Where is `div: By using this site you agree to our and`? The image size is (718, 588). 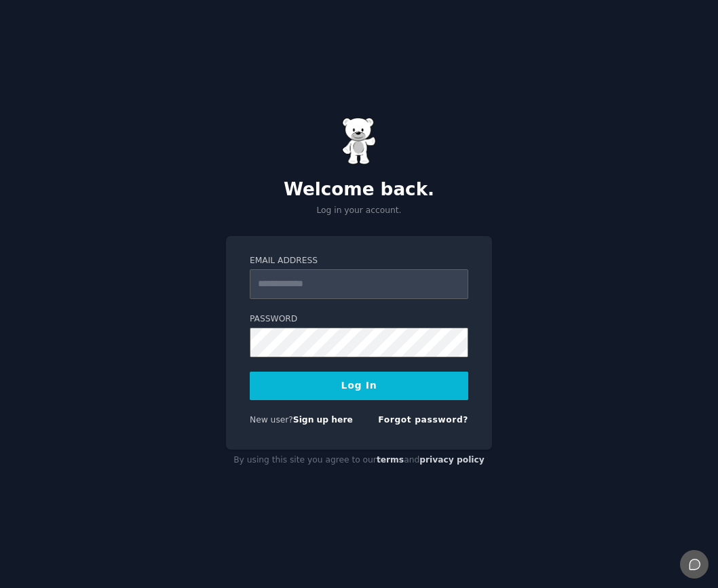
div: By using this site you agree to our and is located at coordinates (359, 461).